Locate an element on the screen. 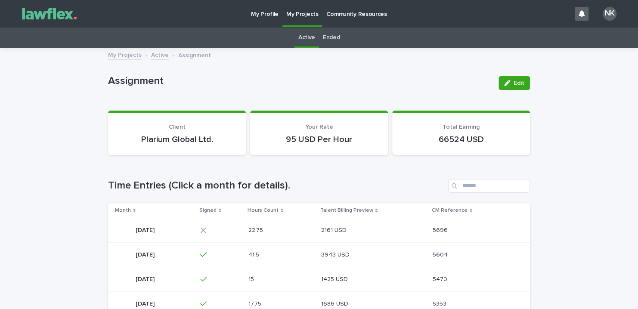 The height and width of the screenshot is (309, 638). p: 66524 USD is located at coordinates (461, 139).